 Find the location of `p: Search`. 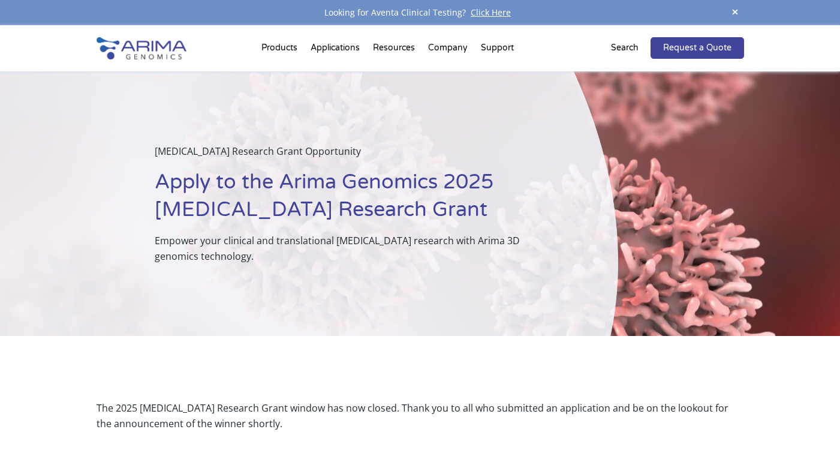

p: Search is located at coordinates (625, 48).